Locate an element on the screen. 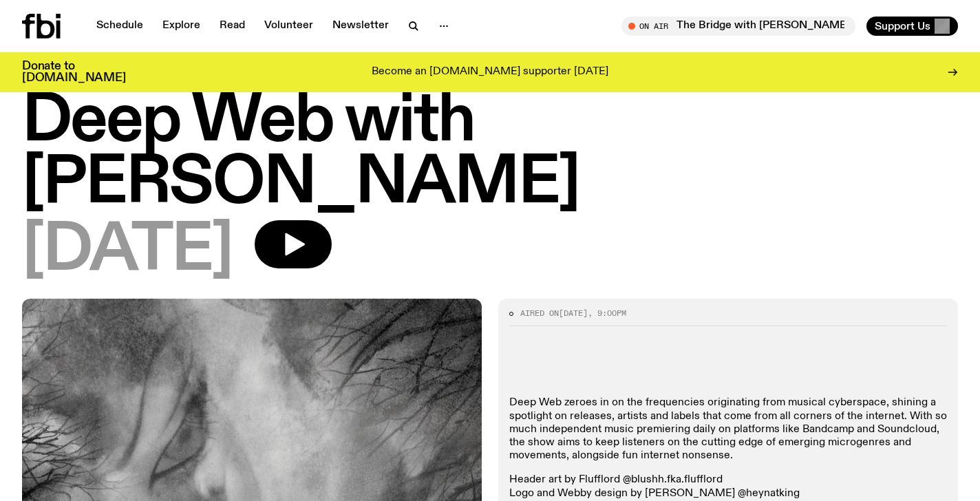 Image resolution: width=980 pixels, height=501 pixels. a: Read is located at coordinates (232, 26).